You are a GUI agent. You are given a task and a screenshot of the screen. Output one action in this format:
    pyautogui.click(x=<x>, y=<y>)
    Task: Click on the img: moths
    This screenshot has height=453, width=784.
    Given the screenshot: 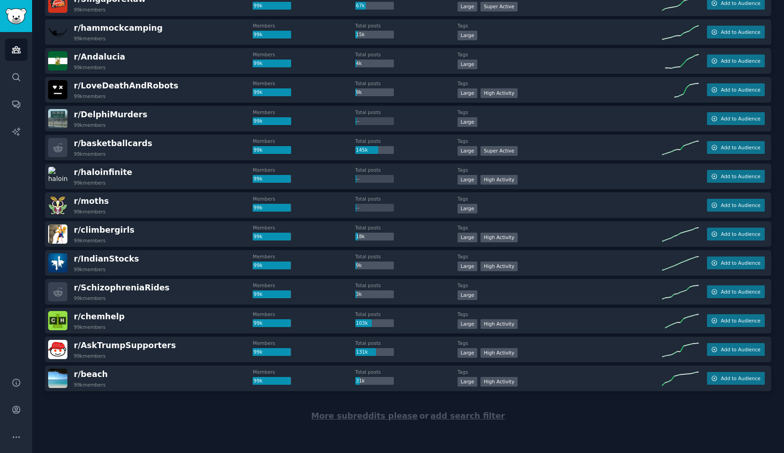 What is the action you would take?
    pyautogui.click(x=58, y=205)
    